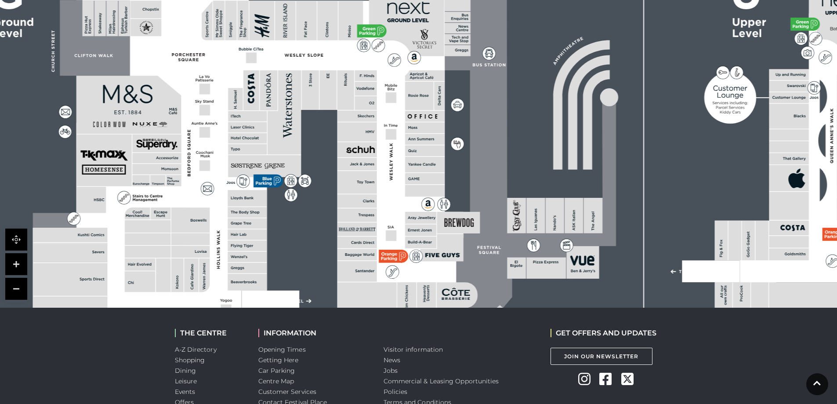 The width and height of the screenshot is (837, 404). What do you see at coordinates (603, 333) in the screenshot?
I see `h2: GET OFFERS AND UPDATES` at bounding box center [603, 333].